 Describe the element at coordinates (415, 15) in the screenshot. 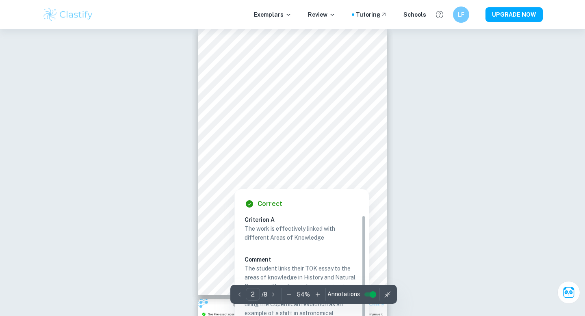

I see `div: Schools` at that location.